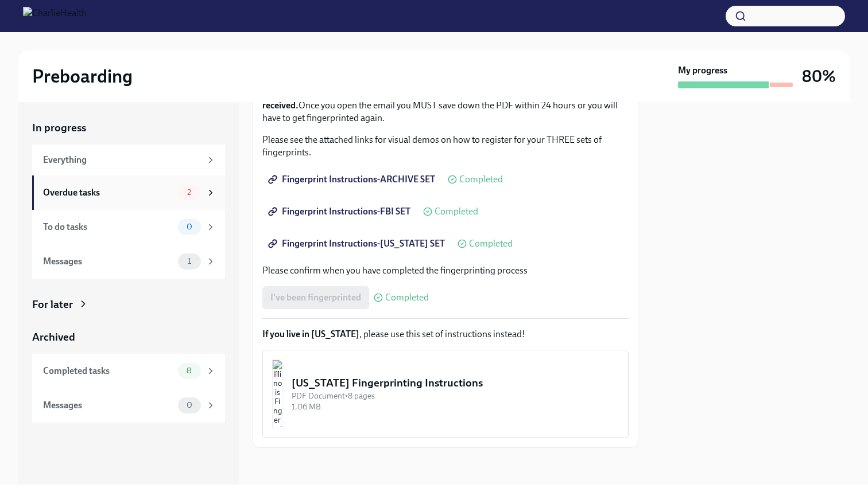 This screenshot has height=496, width=868. I want to click on img: Illinois Fingerprinting Instructions, so click(277, 395).